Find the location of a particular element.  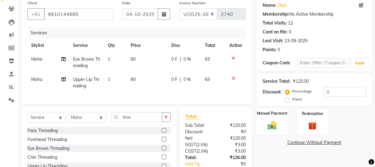

input: Enter Offer / Coupon Code is located at coordinates (323, 63).